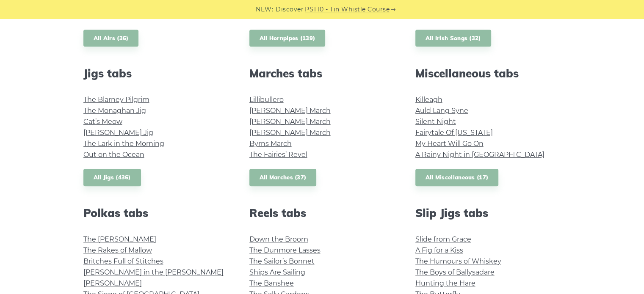  What do you see at coordinates (123, 261) in the screenshot?
I see `a: Britches Full of Stitches` at bounding box center [123, 261].